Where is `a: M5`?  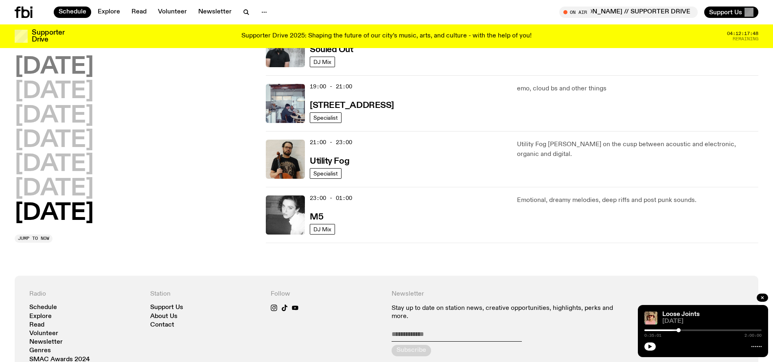 a: M5 is located at coordinates (316, 216).